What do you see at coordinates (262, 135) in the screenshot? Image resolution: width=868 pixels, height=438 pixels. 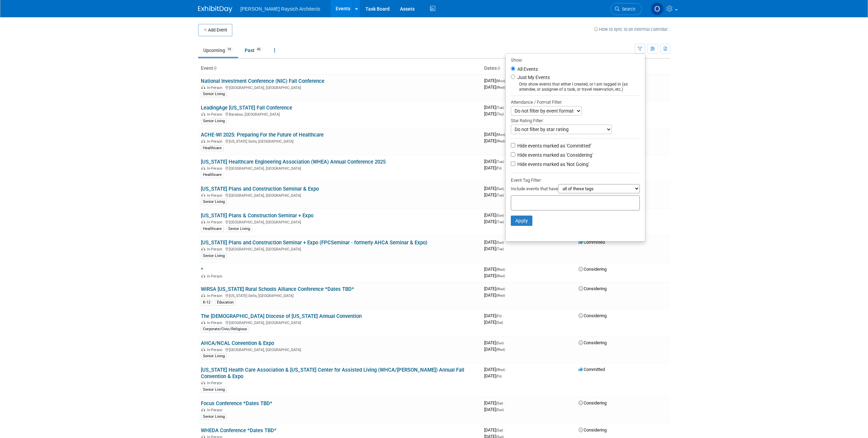 I see `a: ACHE-WI 2025: Preparing For the Future of Healthcare` at bounding box center [262, 135].